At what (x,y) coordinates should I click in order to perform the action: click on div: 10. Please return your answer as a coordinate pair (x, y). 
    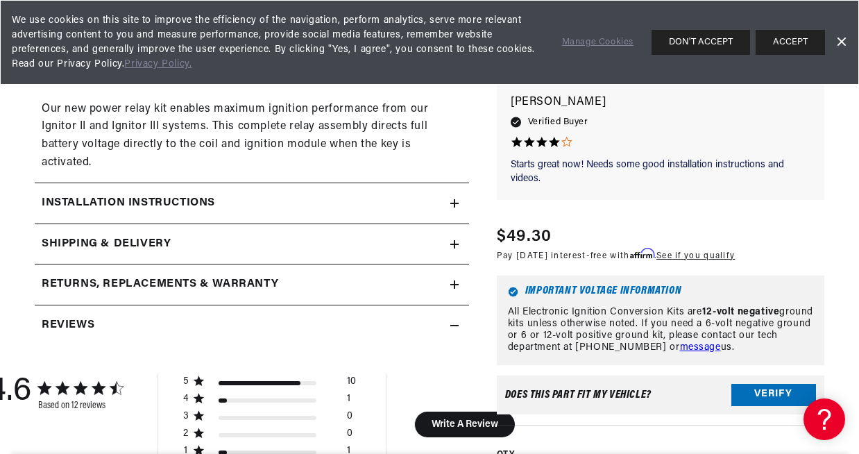
    Looking at the image, I should click on (351, 384).